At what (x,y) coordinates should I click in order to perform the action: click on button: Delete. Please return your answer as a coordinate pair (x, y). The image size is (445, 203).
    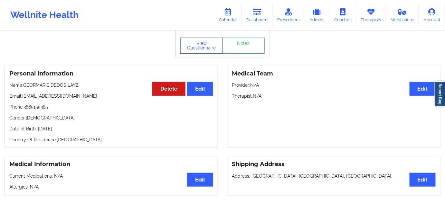
    Looking at the image, I should click on (169, 89).